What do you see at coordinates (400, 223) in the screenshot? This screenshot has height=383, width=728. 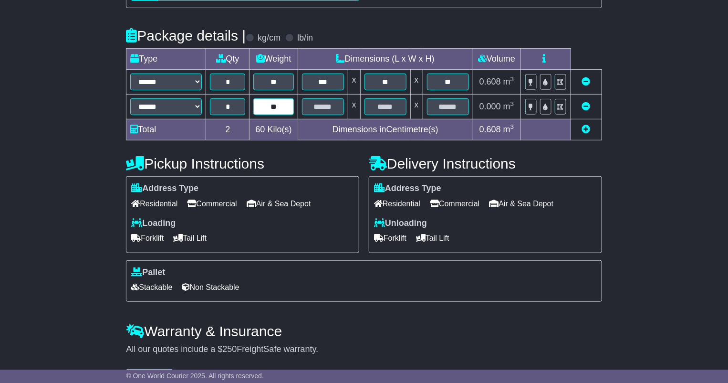 I see `label: Unloading` at bounding box center [400, 223].